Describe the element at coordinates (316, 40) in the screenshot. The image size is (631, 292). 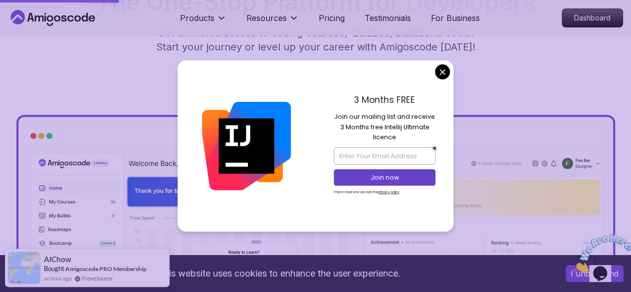
I see `p: Get unlimited access to coding , , and . Start your journey or level up your career with Amigosco...` at that location.